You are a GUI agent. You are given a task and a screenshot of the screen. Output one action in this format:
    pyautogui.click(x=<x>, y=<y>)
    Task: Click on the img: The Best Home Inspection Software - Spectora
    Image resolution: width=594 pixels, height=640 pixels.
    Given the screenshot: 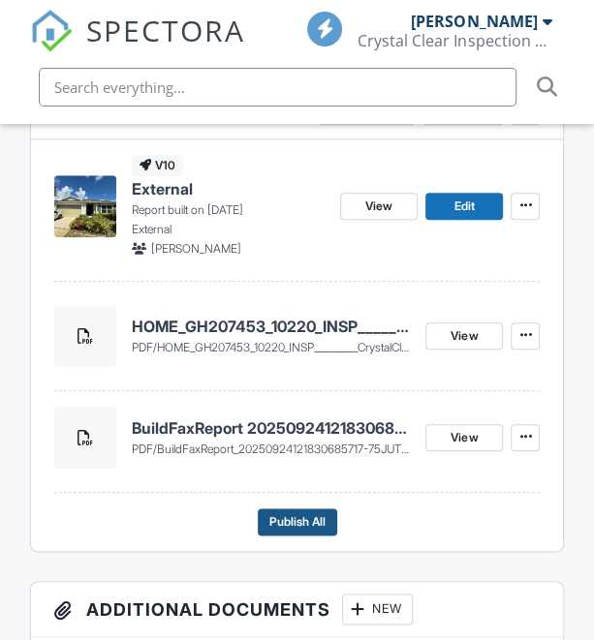 What is the action you would take?
    pyautogui.click(x=51, y=31)
    